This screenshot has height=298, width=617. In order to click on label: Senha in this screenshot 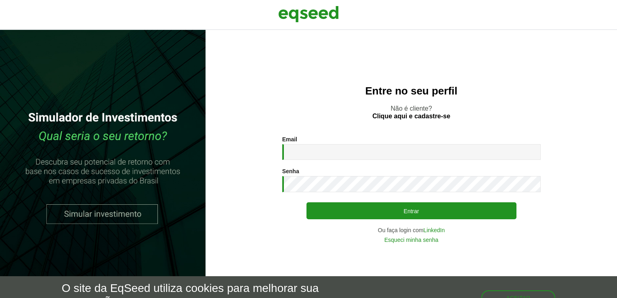, I will do `click(291, 171)`.